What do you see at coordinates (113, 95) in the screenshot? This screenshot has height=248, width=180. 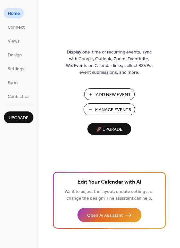 I see `span: Add New Event` at bounding box center [113, 95].